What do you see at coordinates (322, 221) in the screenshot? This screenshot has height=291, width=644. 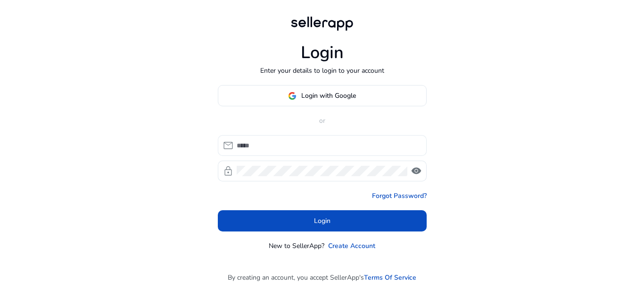 I see `span: Login` at bounding box center [322, 221].